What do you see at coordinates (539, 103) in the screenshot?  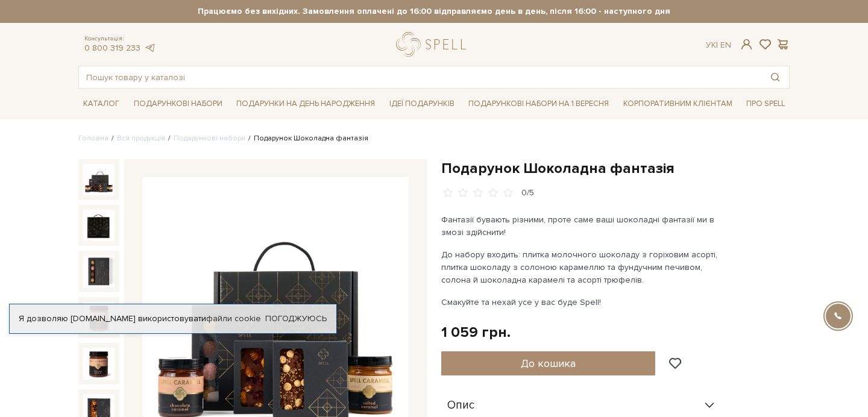 I see `a: Подарункові набори на 1 Вересня` at bounding box center [539, 103].